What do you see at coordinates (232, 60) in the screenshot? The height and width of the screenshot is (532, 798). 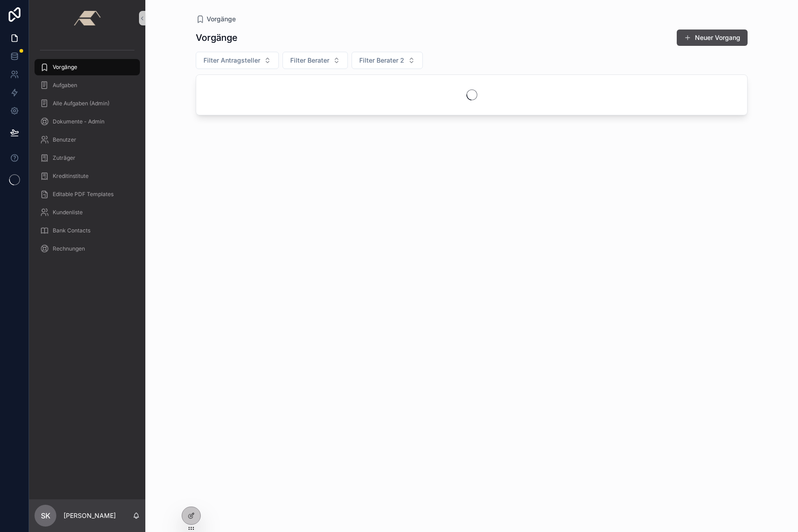 I see `span: Filter Antragsteller` at bounding box center [232, 60].